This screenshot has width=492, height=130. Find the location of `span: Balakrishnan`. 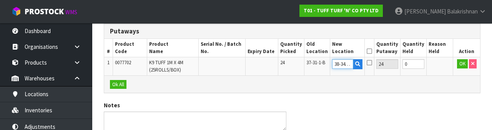

span: Balakrishnan is located at coordinates (462, 11).